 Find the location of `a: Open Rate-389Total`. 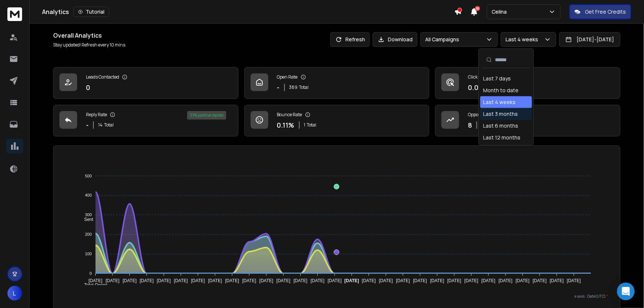

a: Open Rate-389Total is located at coordinates (337, 83).